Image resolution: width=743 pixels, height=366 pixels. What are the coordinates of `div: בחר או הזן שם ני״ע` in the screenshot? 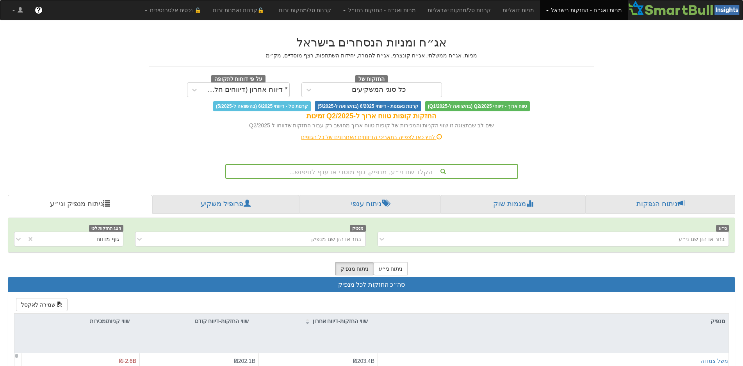 It's located at (702, 239).